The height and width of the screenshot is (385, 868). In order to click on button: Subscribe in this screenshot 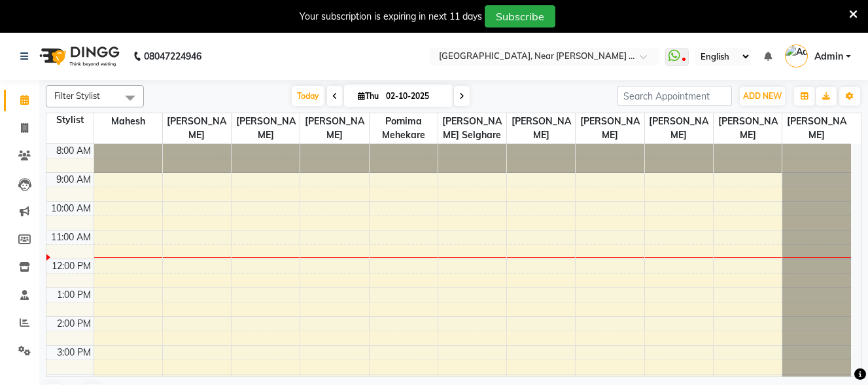, I will do `click(520, 16)`.